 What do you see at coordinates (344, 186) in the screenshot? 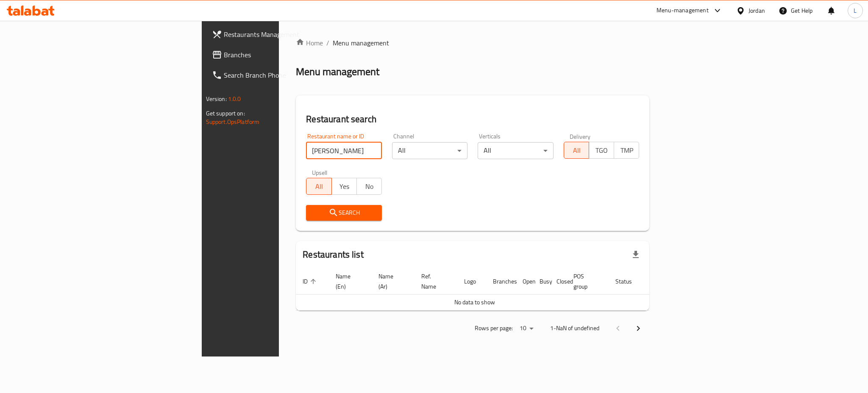
I see `button: Yes` at bounding box center [344, 186].